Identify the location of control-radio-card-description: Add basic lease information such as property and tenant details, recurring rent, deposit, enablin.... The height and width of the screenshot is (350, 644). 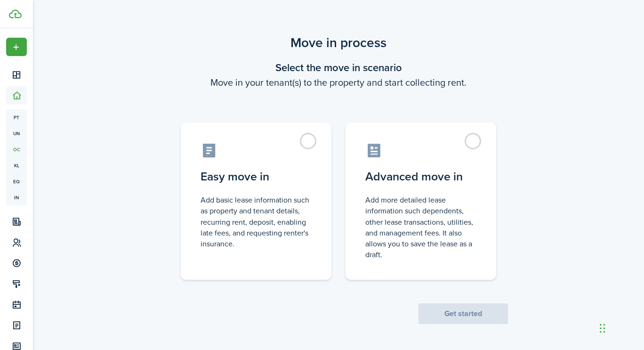
(256, 222).